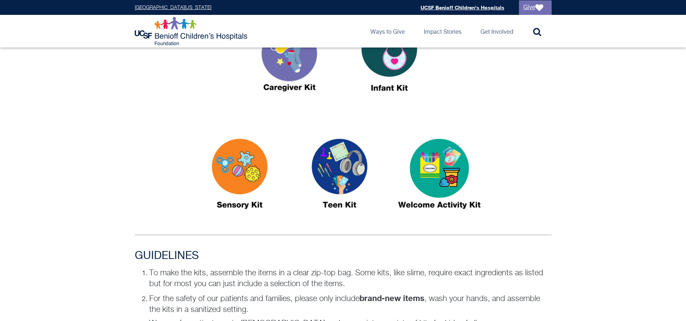 This screenshot has height=321, width=686. I want to click on a: Ways to Give, so click(387, 31).